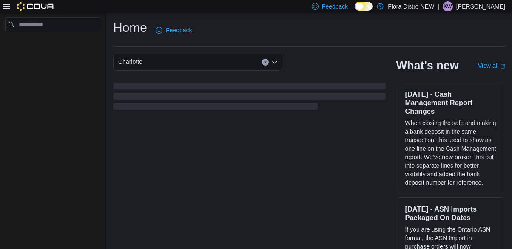 The image size is (512, 249). Describe the element at coordinates (130, 62) in the screenshot. I see `span: Charlotte` at that location.